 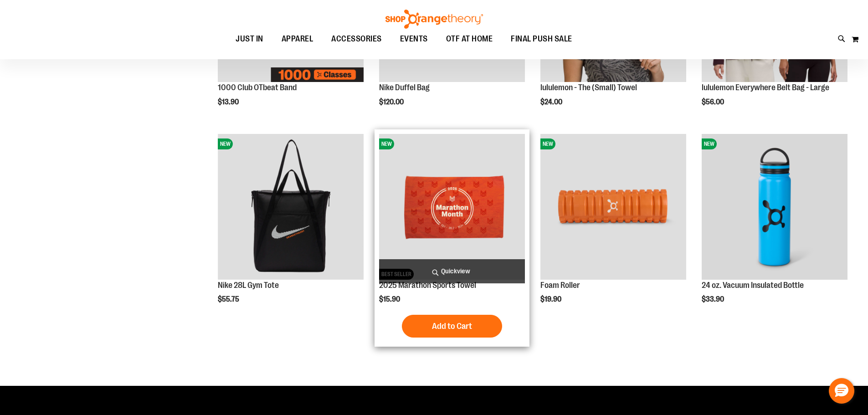 What do you see at coordinates (452, 271) in the screenshot?
I see `span: Quickview` at bounding box center [452, 271].